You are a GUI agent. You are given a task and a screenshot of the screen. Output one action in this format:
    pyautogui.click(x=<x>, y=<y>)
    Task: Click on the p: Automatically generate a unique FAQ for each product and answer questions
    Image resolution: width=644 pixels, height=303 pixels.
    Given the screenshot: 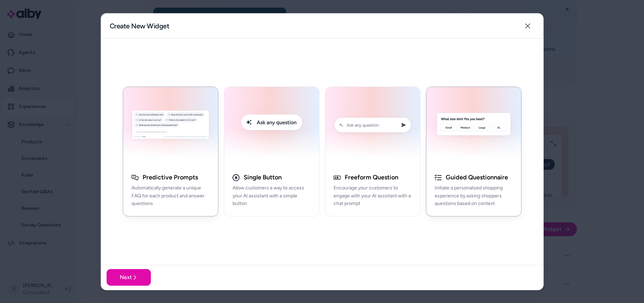 What is the action you would take?
    pyautogui.click(x=171, y=195)
    